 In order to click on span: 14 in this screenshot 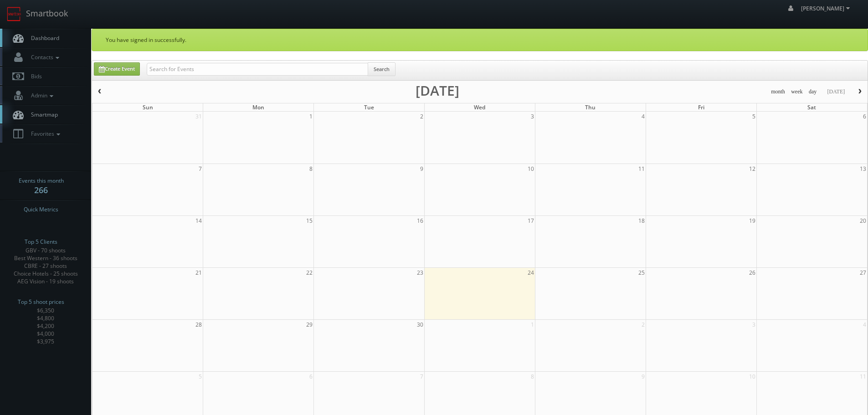, I will do `click(199, 220)`.